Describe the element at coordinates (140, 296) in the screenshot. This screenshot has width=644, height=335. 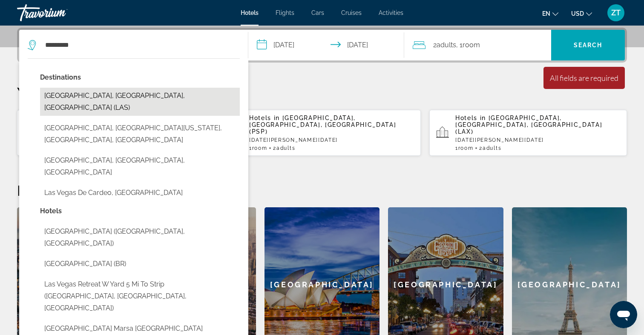
I see `button: Select hotel: Las Vegas Retreat w Yard 5 Mi to Strip (Las Vegas, NV, US)` at that location.